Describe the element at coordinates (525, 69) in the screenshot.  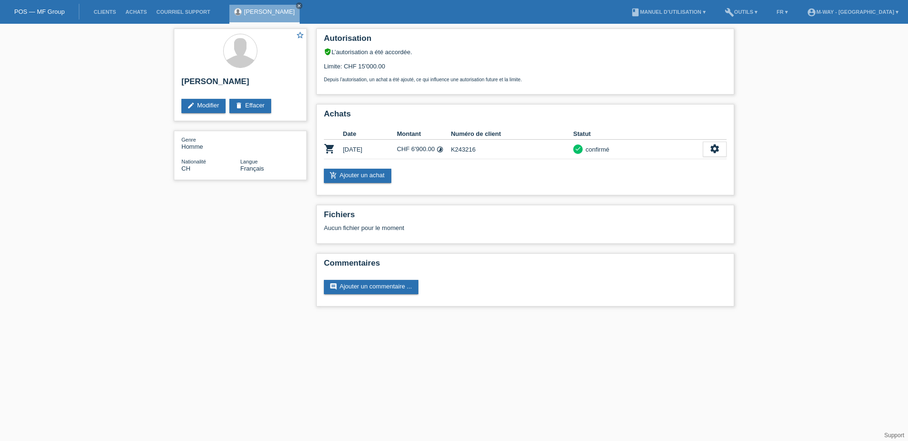
I see `div: Limite: CHF 15'000.00` at that location.